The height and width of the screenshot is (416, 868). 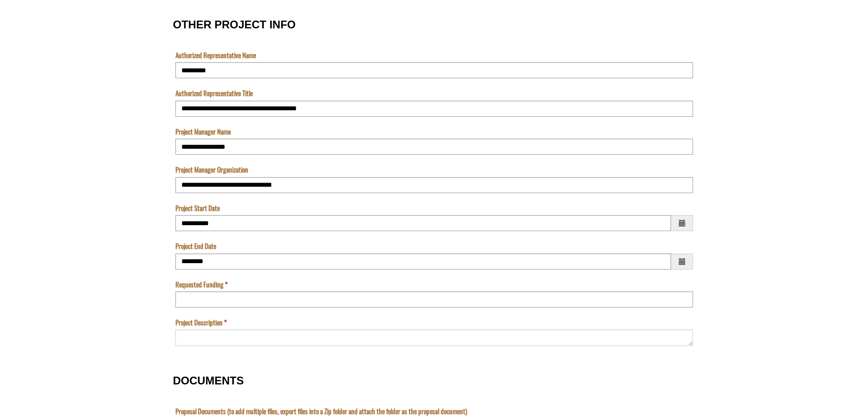 I want to click on label: Project End Date, so click(x=195, y=245).